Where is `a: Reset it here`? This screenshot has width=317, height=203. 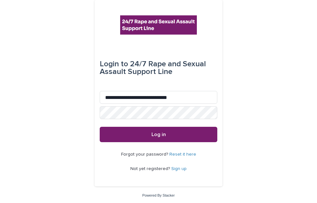 a: Reset it here is located at coordinates (183, 154).